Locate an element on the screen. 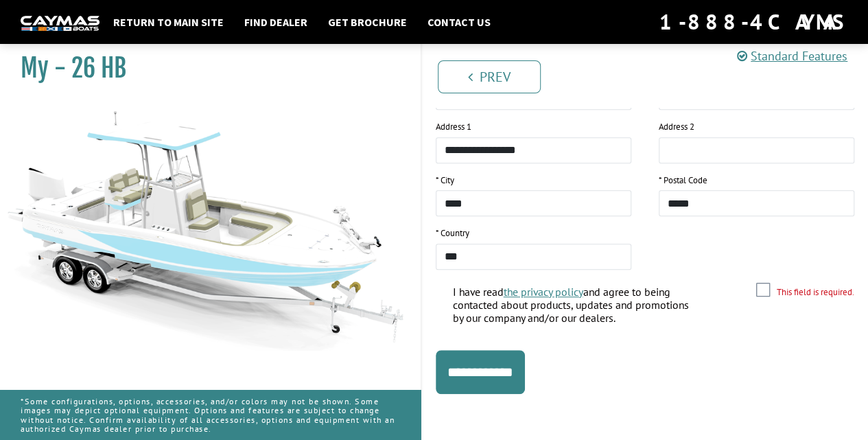  a: Get Brochure is located at coordinates (367, 22).